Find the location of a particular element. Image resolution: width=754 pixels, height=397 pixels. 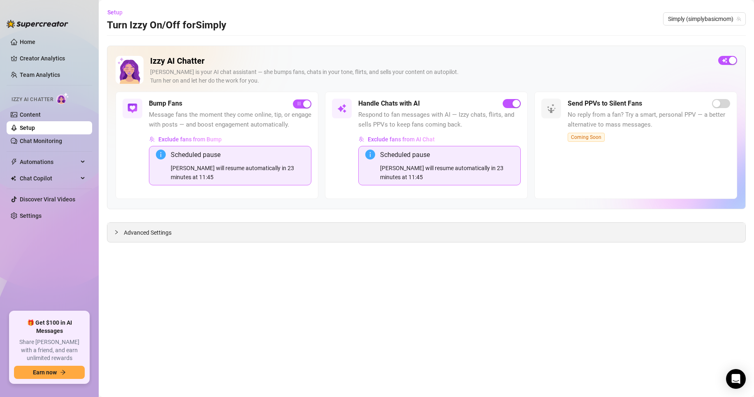

span: Exclude fans from AI Chat is located at coordinates (401, 139).